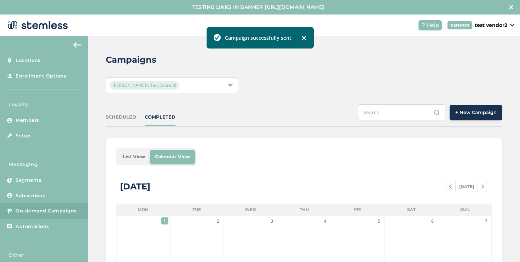 This screenshot has height=262, width=520. Describe the element at coordinates (217, 37) in the screenshot. I see `img: icon-toast-success-78f41570.svg` at that location.